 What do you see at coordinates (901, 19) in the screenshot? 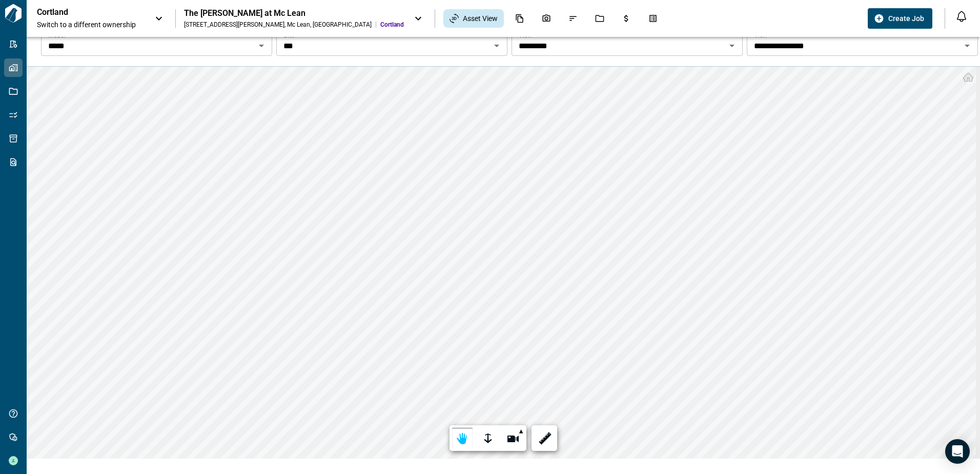
I see `button: Create Job` at bounding box center [901, 19].